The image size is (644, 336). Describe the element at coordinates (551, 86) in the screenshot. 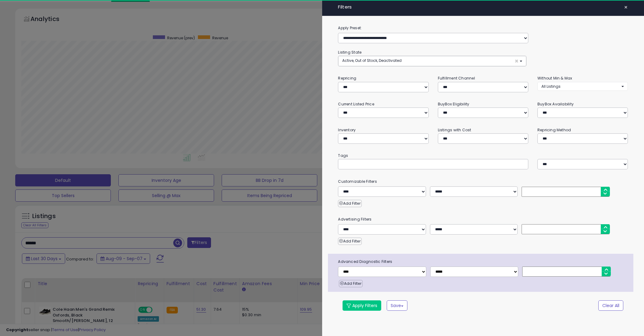

I see `span: All Listings` at that location.